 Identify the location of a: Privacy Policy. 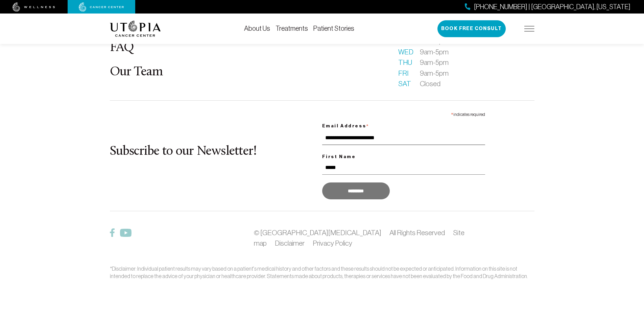
(332, 243).